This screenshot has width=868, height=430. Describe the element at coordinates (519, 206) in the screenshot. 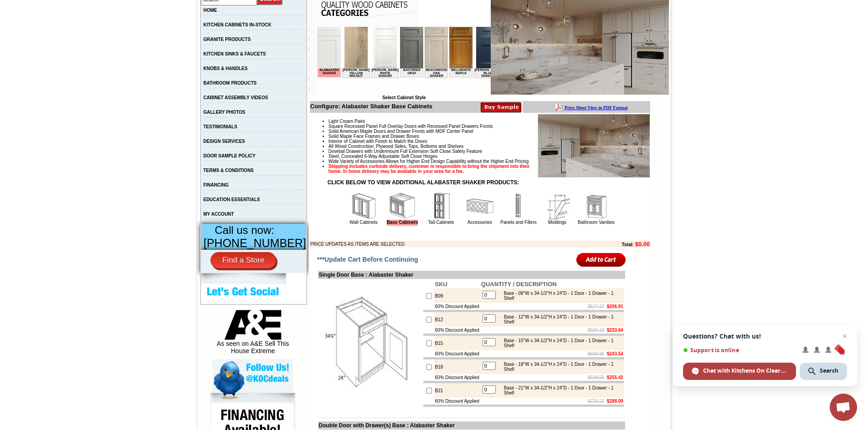

I see `img: Panels and Fillers` at that location.